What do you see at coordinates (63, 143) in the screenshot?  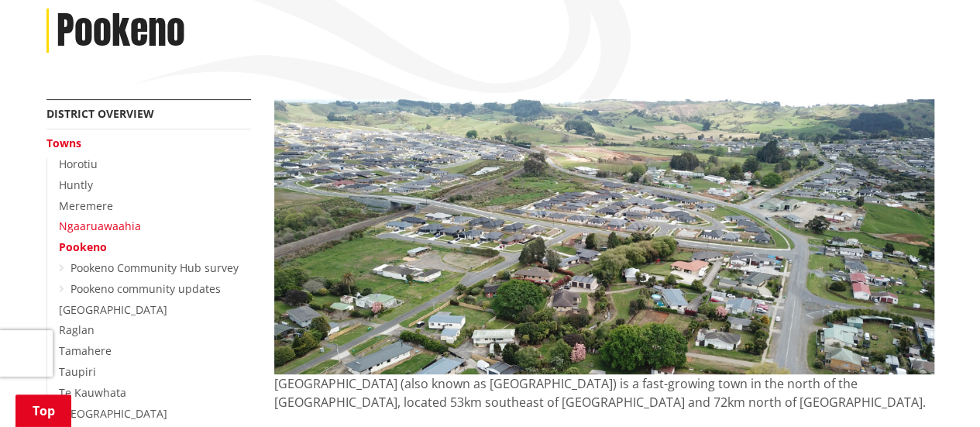 I see `a: Towns` at bounding box center [63, 143].